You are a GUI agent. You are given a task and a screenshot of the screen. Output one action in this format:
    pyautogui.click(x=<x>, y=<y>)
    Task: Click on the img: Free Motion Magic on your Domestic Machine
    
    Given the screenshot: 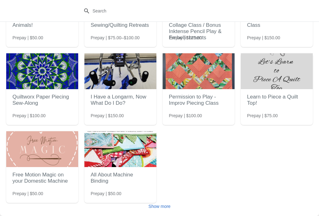 What is the action you would take?
    pyautogui.click(x=42, y=149)
    